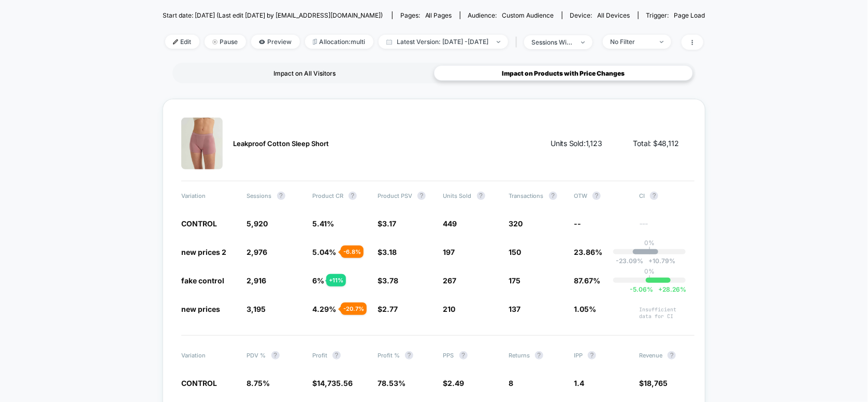  Describe the element at coordinates (387, 223) in the screenshot. I see `span: $3.17` at that location.